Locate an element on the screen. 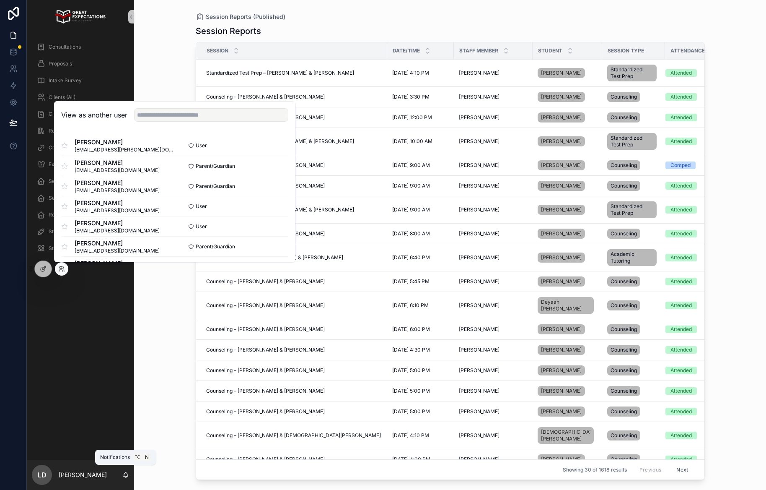 Image resolution: width=766 pixels, height=490 pixels. a: CounselMore is located at coordinates (80, 148).